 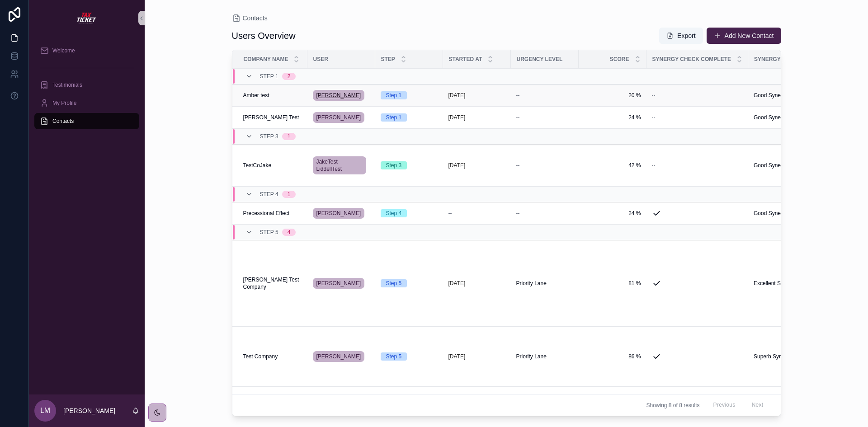 I want to click on span: Step 3, so click(x=269, y=137).